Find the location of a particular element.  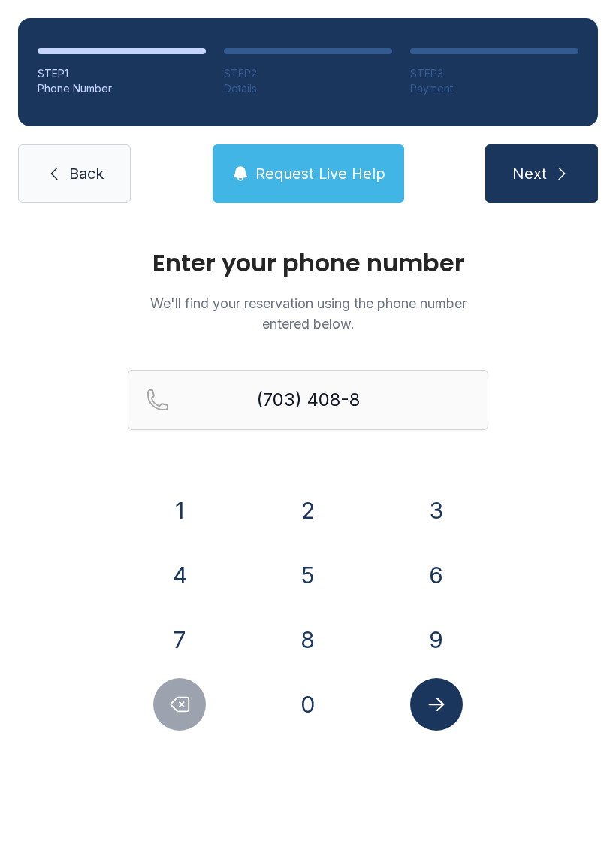

button: 5 is located at coordinates (308, 575).